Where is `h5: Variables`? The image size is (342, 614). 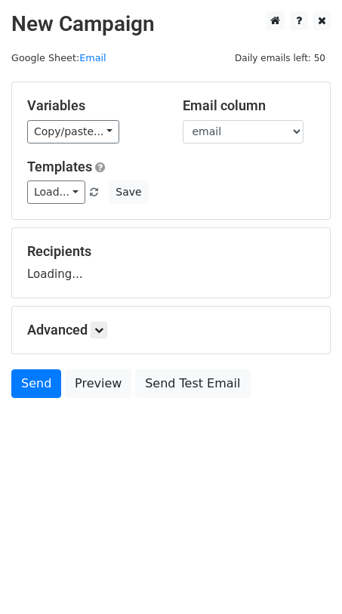 h5: Variables is located at coordinates (94, 106).